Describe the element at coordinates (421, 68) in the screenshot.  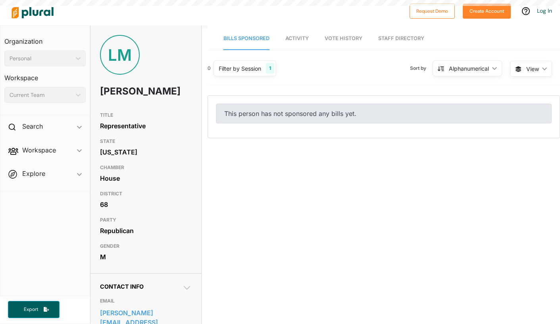
I see `span: Sort by` at that location.